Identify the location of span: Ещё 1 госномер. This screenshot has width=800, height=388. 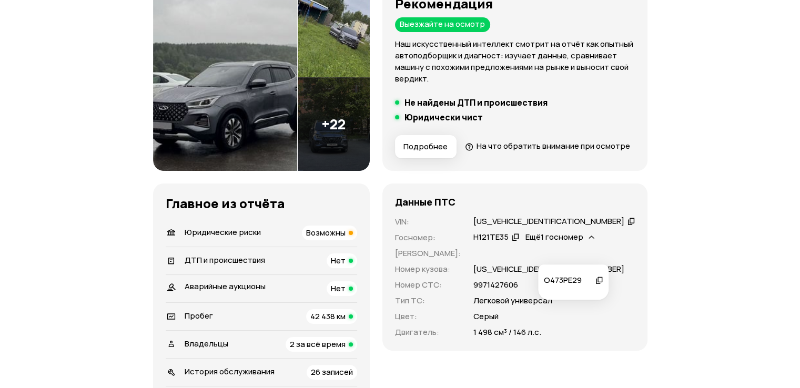
(554, 237).